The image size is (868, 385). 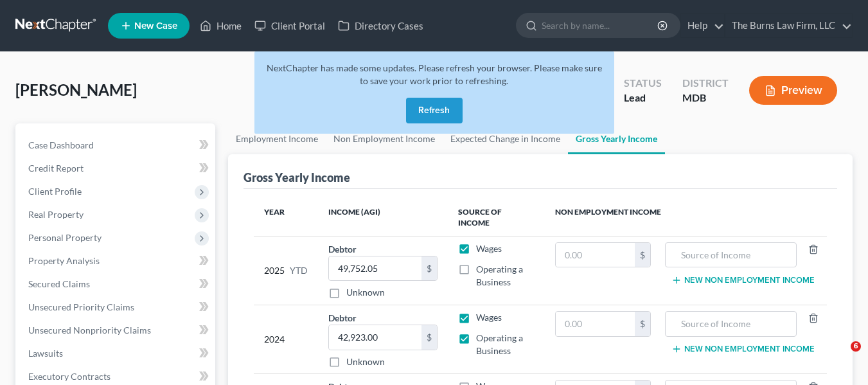 What do you see at coordinates (54, 191) in the screenshot?
I see `span: Client Profile` at bounding box center [54, 191].